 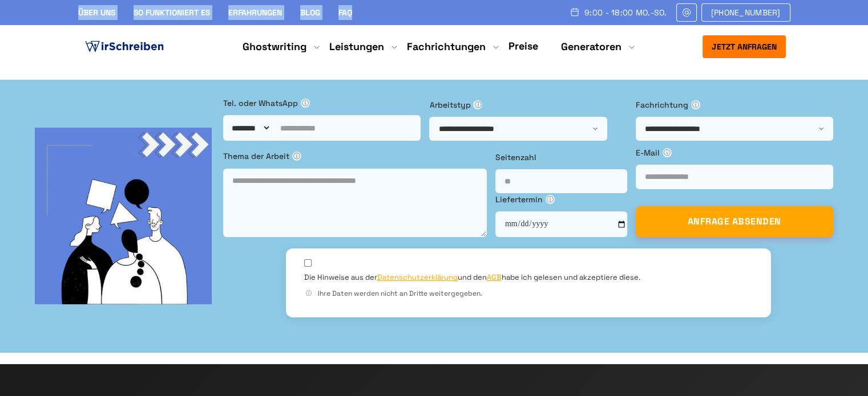 I want to click on label: Fachrichtung, so click(x=735, y=105).